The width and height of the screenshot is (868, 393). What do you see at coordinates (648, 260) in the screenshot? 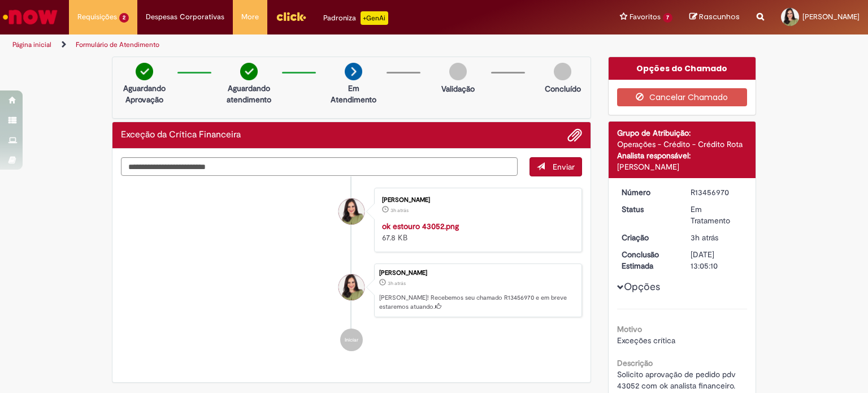
I see `dt: Conclusão Estimada` at bounding box center [648, 260].